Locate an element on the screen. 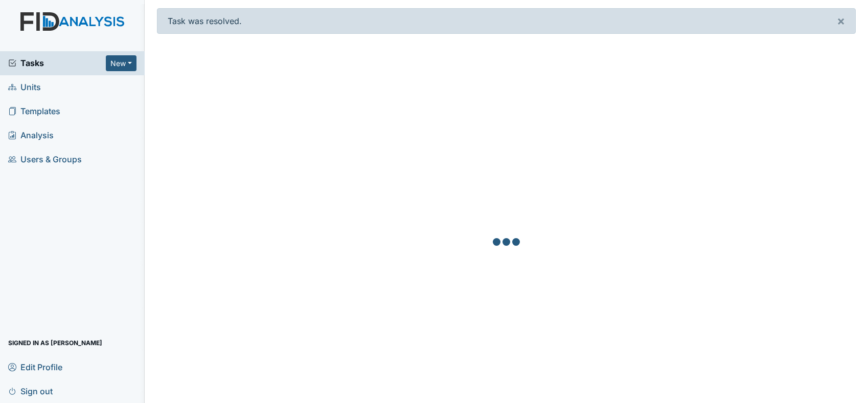 The width and height of the screenshot is (868, 403). span: Analysis is located at coordinates (31, 135).